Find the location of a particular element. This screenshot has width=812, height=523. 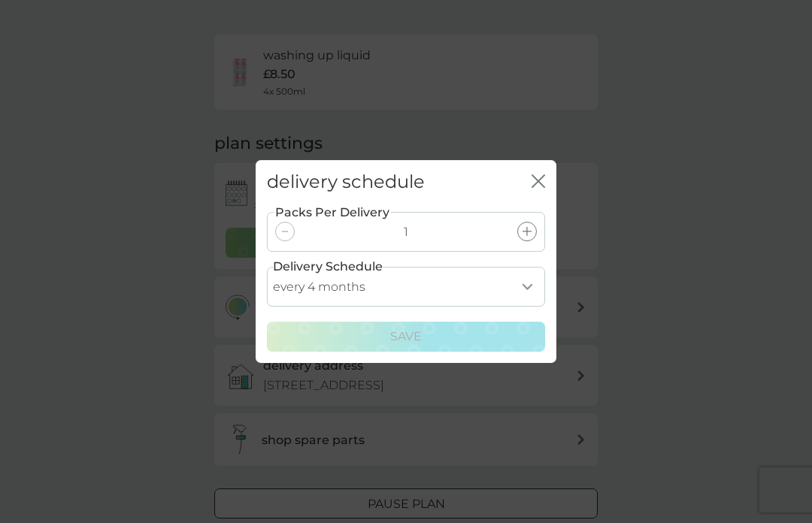

p: Save is located at coordinates (406, 336).